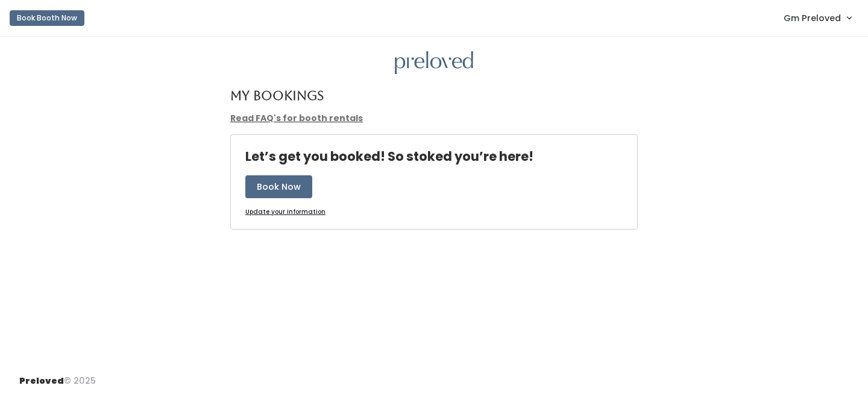 Image resolution: width=868 pixels, height=397 pixels. What do you see at coordinates (817, 18) in the screenshot?
I see `a: Gm Preloved` at bounding box center [817, 18].